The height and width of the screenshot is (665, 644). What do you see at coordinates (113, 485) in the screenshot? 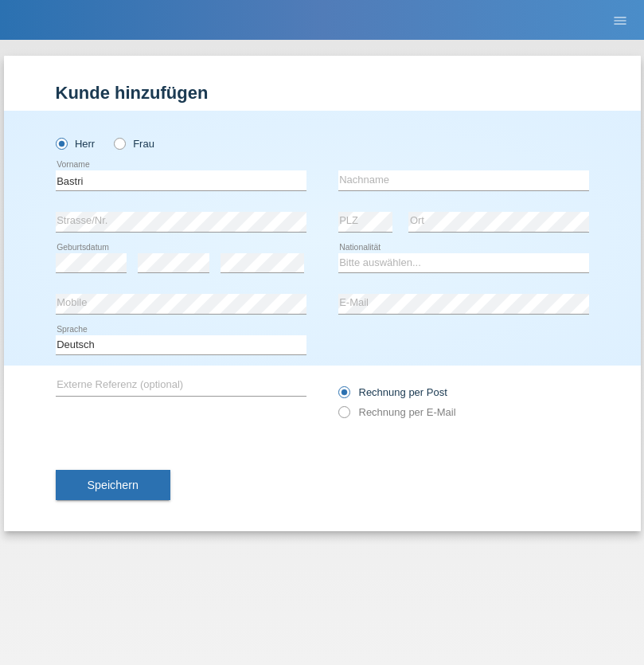
I see `span: Speichern` at bounding box center [113, 485].